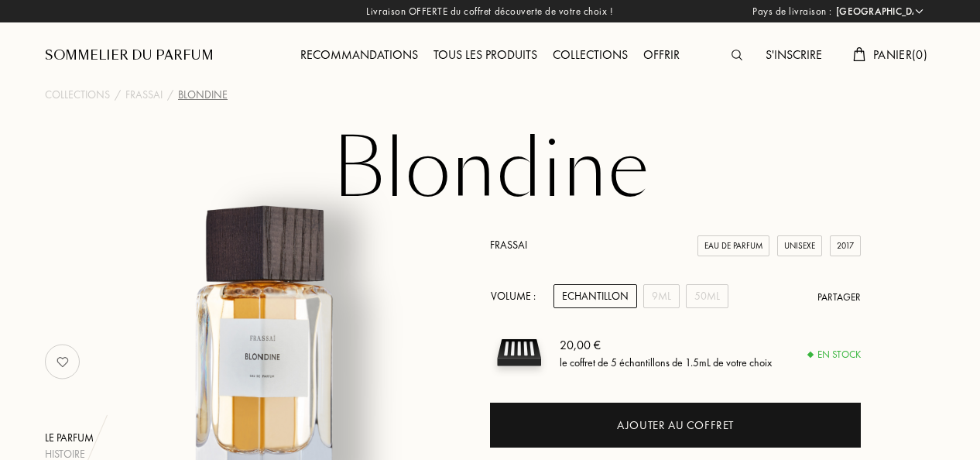 The image size is (980, 460). I want to click on div: Blondine, so click(203, 95).